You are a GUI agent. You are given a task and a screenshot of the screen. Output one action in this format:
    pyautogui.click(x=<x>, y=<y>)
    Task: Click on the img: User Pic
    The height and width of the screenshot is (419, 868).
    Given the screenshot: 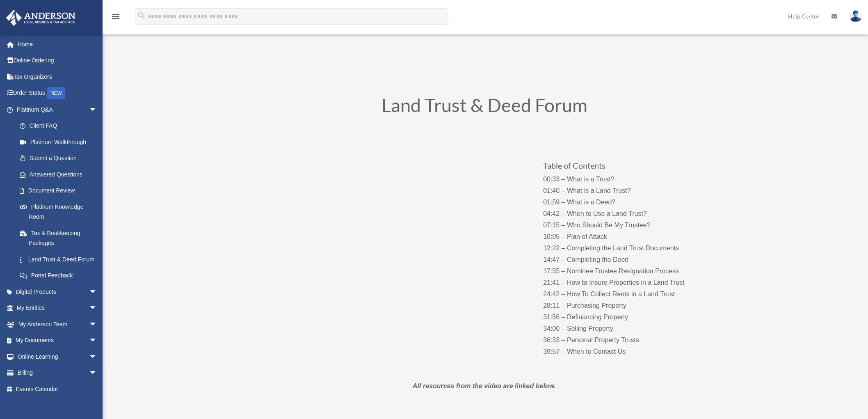 What is the action you would take?
    pyautogui.click(x=856, y=16)
    